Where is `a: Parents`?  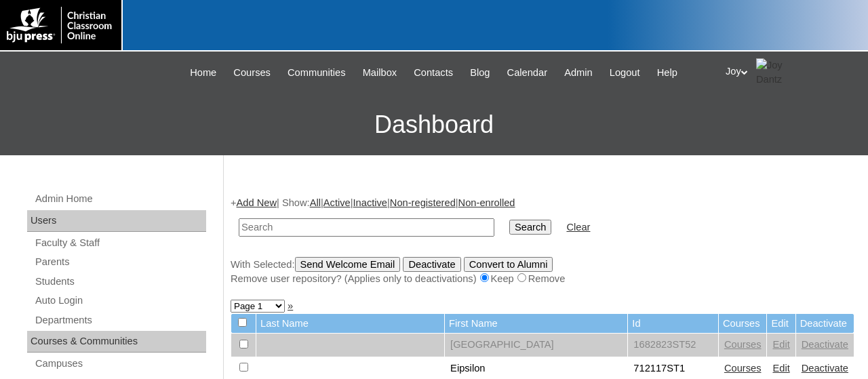
a: Parents is located at coordinates (120, 261).